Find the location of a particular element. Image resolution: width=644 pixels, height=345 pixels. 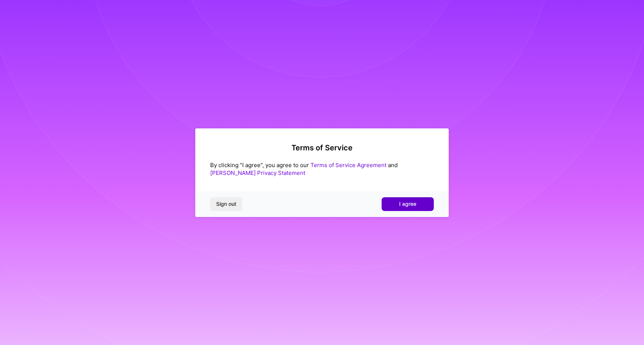

button: Sign out is located at coordinates (226, 204).